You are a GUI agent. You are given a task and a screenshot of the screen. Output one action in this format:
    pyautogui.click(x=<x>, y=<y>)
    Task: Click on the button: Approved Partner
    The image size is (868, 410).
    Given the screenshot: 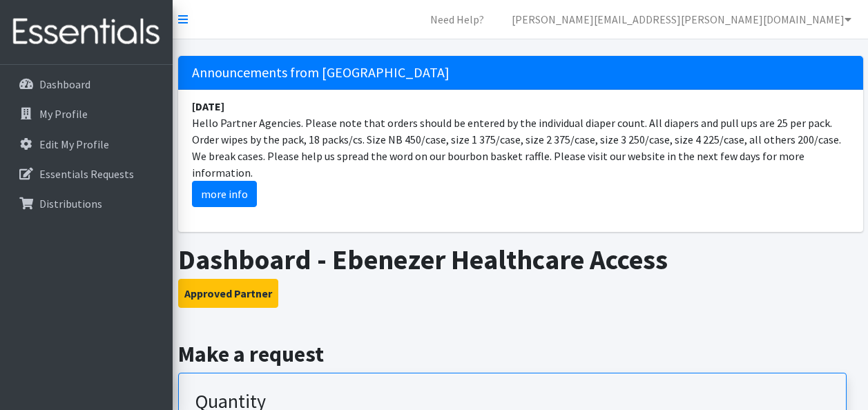 What is the action you would take?
    pyautogui.click(x=228, y=294)
    